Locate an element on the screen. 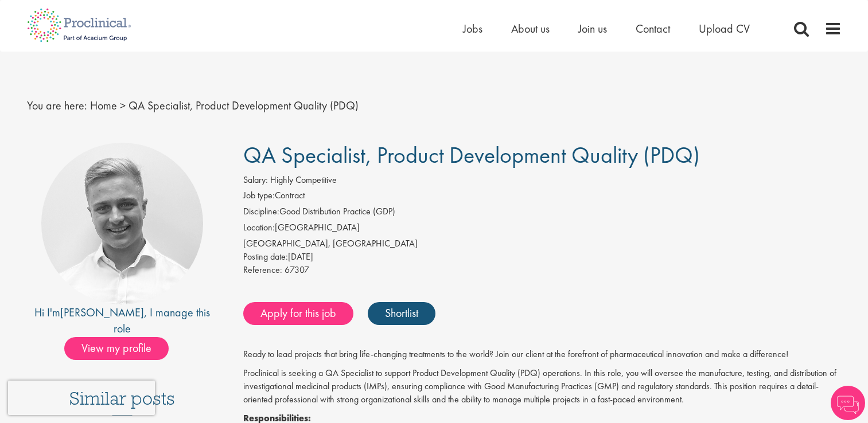  img: imeage of recruiter Joshua Bye is located at coordinates (122, 223).